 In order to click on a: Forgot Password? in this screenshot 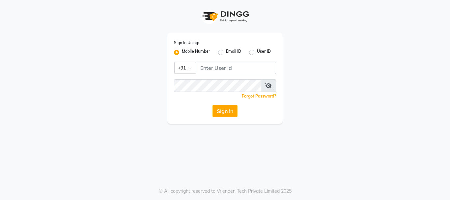, I will do `click(259, 96)`.